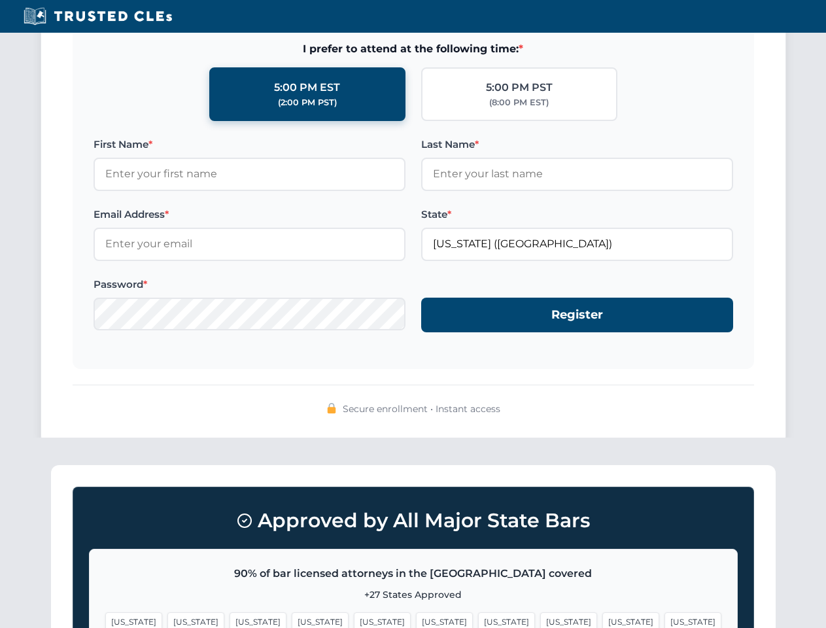  I want to click on h3: Approved by All Major State Bars, so click(413, 521).